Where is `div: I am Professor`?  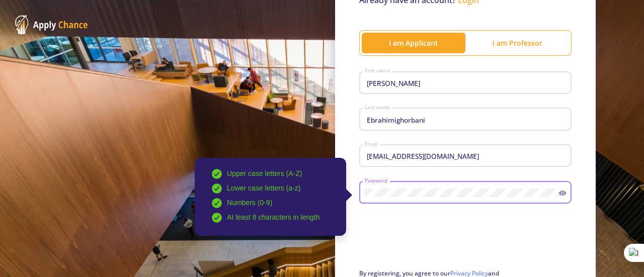
div: I am Professor is located at coordinates (517, 43).